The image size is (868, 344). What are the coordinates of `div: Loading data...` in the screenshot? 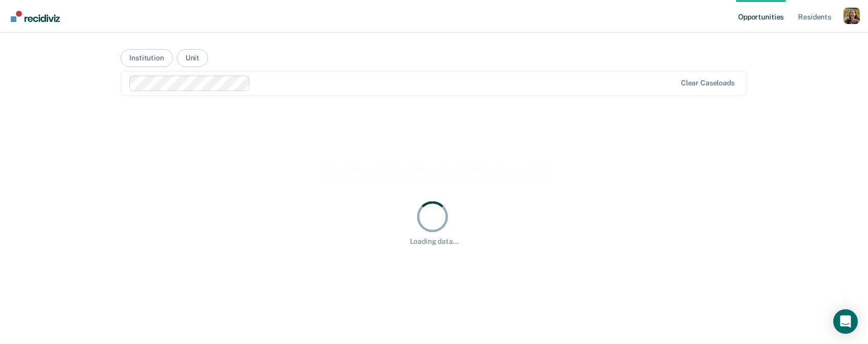 It's located at (434, 241).